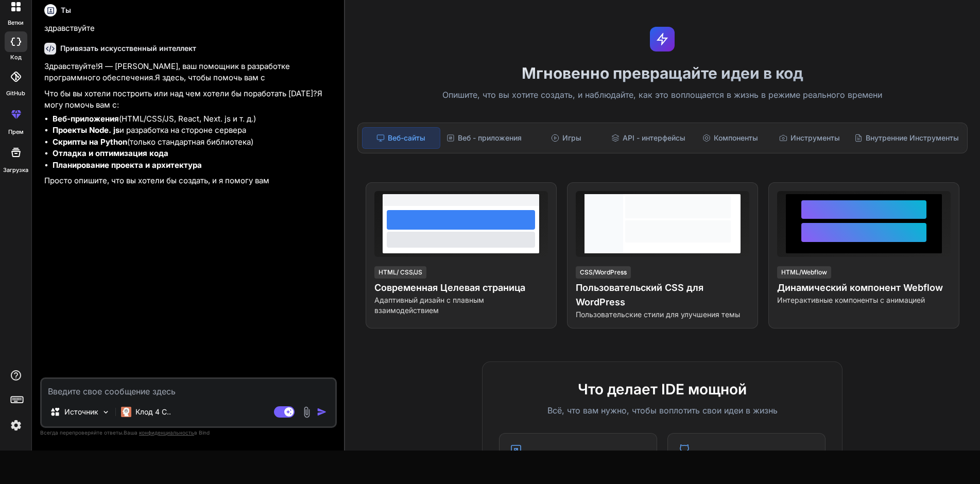 This screenshot has height=484, width=980. What do you see at coordinates (572, 138) in the screenshot?
I see `ya-tr-span: Игры` at bounding box center [572, 138].